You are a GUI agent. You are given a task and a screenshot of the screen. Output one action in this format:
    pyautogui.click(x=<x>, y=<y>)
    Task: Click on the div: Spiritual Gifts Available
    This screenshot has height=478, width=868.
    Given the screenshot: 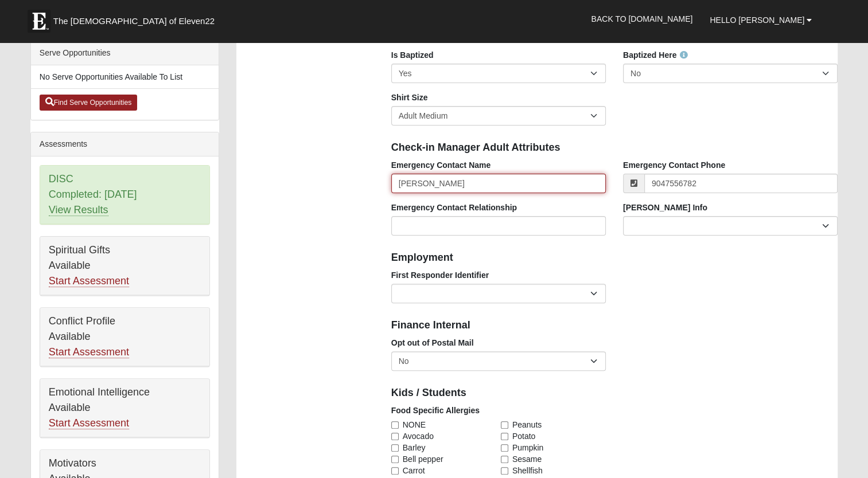 What is the action you would take?
    pyautogui.click(x=125, y=266)
    